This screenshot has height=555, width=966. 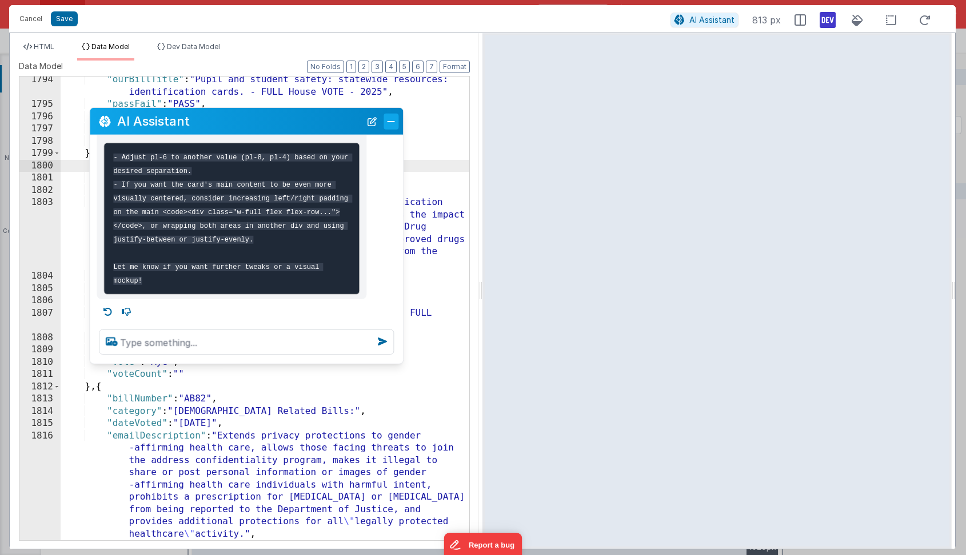 I want to click on div: 1808, so click(x=40, y=338).